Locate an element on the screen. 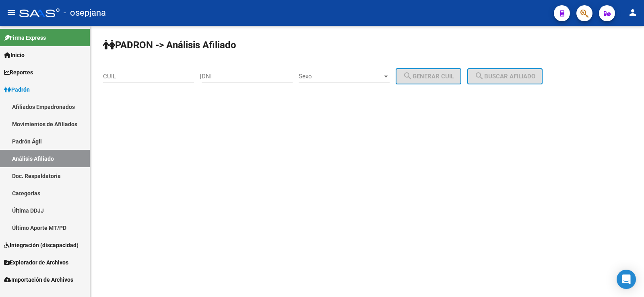 The width and height of the screenshot is (644, 297). span: Generar CUIL is located at coordinates (428, 76).